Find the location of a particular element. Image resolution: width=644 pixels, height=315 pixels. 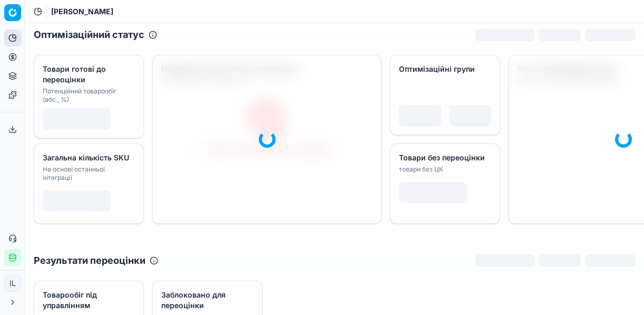

div: Загальна кількість SKU is located at coordinates (88, 158).